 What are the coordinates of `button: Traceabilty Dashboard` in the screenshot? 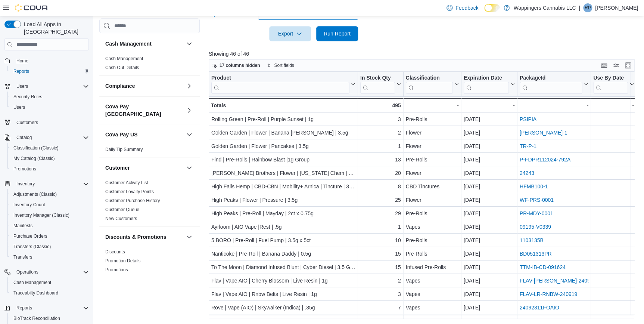 It's located at (50, 293).